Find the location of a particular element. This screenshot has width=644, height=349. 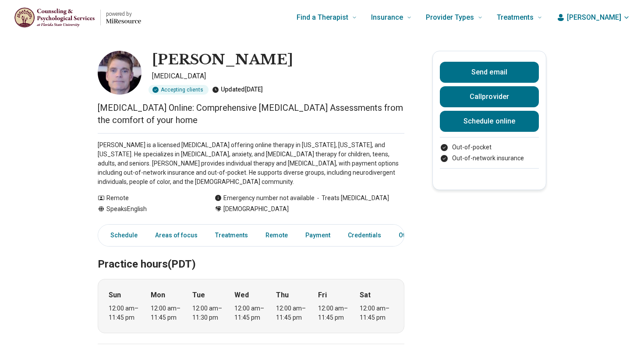

ul: Payment options is located at coordinates (490, 153).